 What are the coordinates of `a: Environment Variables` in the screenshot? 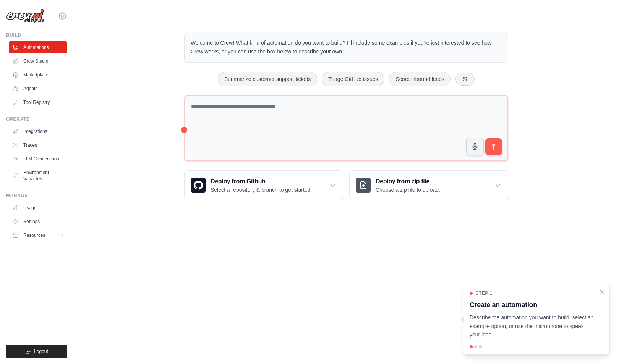 It's located at (38, 176).